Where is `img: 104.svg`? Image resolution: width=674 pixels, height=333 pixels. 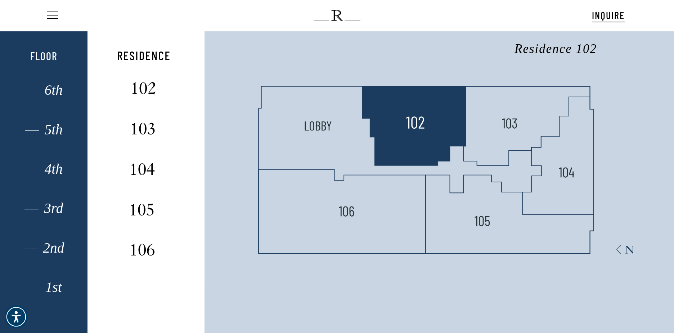 img: 104.svg is located at coordinates (567, 173).